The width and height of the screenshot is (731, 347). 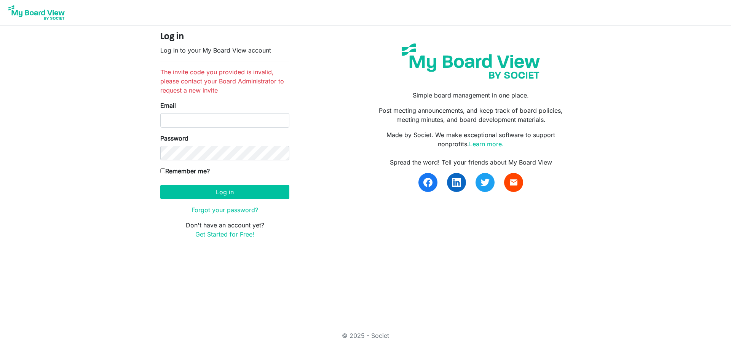 I want to click on img: twitter.svg, so click(x=485, y=182).